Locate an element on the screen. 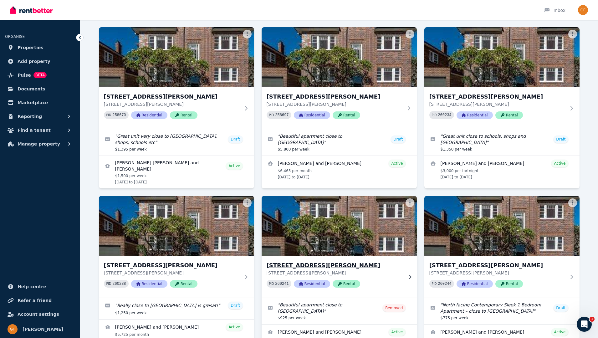 The image size is (598, 338). img: unit 1/81 Blair Street, North Bondi is located at coordinates (176, 57).